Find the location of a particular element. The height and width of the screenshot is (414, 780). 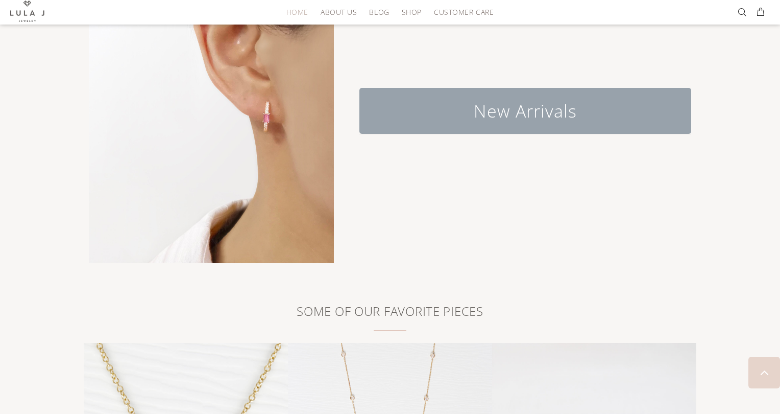

span: Shop is located at coordinates (411, 12).